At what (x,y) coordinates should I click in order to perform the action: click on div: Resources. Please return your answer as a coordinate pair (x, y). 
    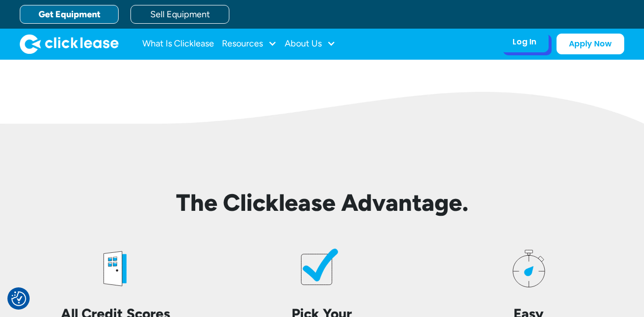
    Looking at the image, I should click on (249, 44).